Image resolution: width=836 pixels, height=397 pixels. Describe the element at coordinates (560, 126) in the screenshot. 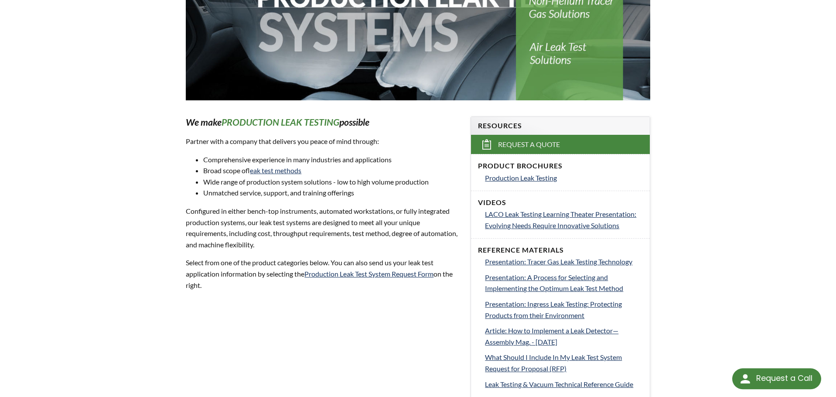

I see `h4: Resources` at that location.